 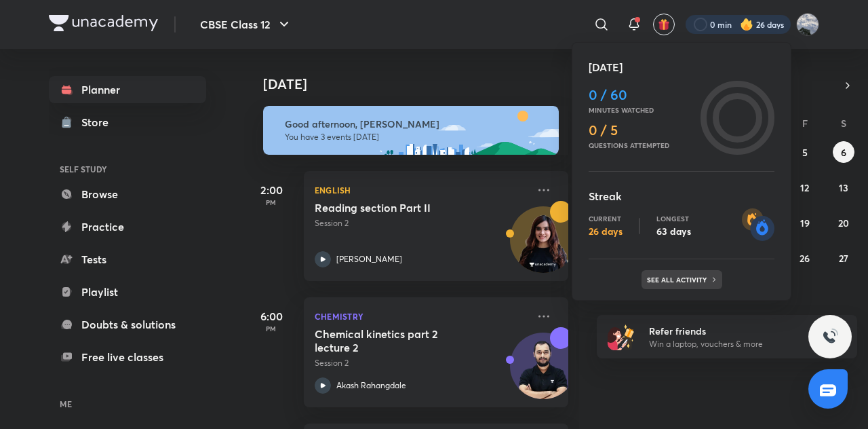 What do you see at coordinates (758, 224) in the screenshot?
I see `img: streak` at bounding box center [758, 224].